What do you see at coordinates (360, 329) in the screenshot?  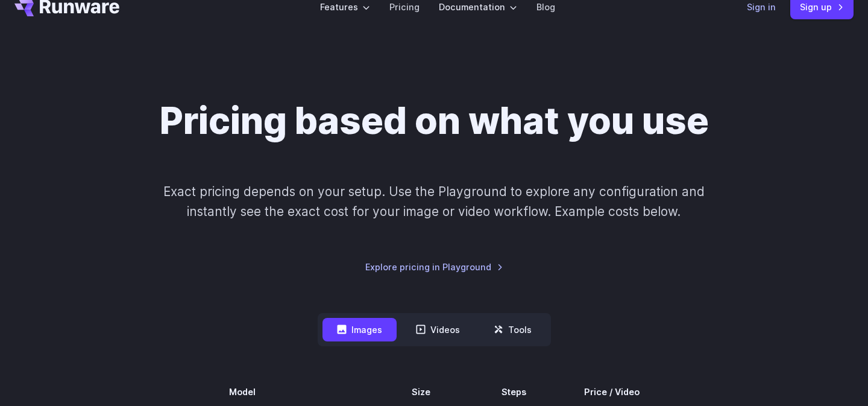 I see `button: Images` at bounding box center [360, 329].